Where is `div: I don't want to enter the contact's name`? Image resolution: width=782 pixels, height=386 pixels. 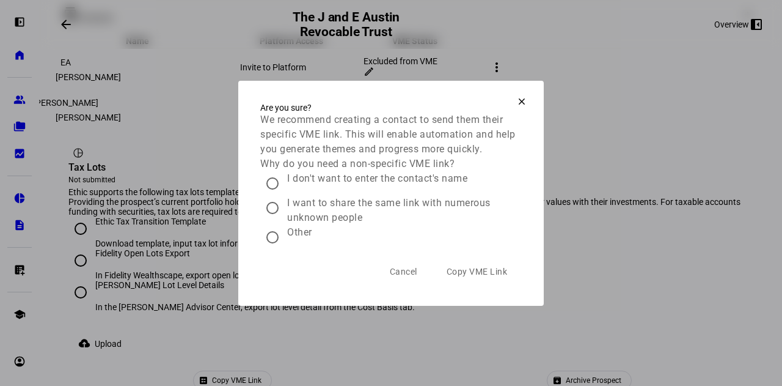 div: I don't want to enter the contact's name is located at coordinates (377, 178).